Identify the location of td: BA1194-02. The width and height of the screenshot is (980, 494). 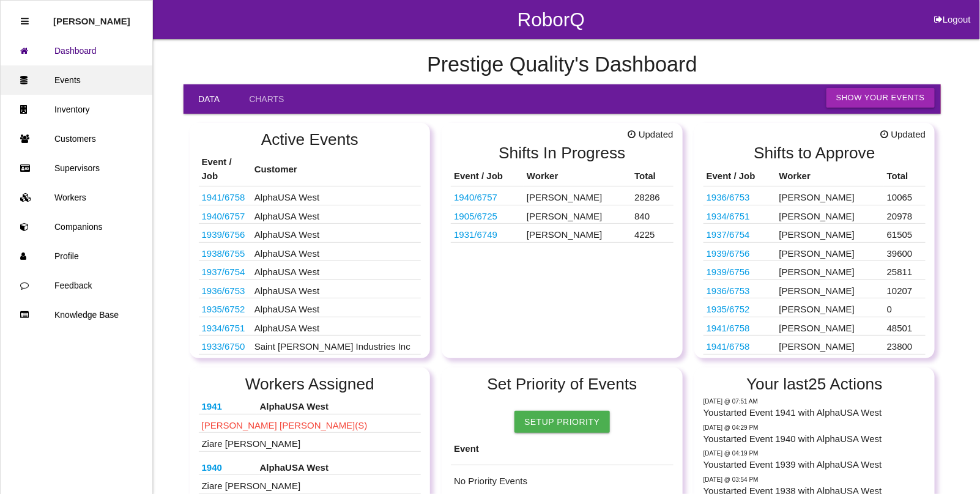
(225, 251).